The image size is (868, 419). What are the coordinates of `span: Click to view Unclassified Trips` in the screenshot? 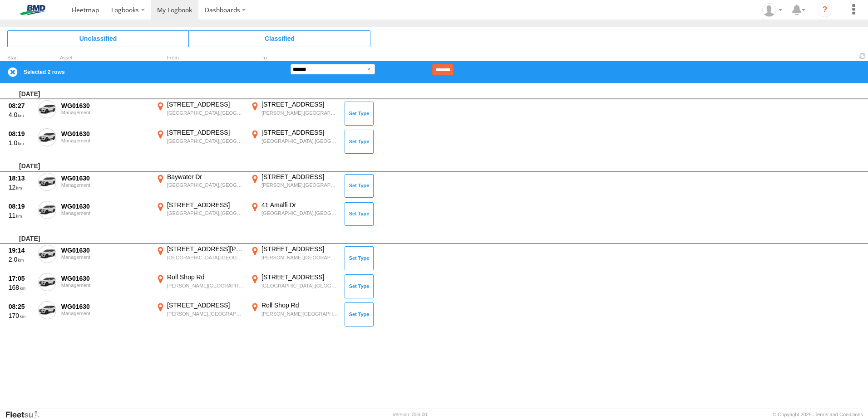 It's located at (98, 39).